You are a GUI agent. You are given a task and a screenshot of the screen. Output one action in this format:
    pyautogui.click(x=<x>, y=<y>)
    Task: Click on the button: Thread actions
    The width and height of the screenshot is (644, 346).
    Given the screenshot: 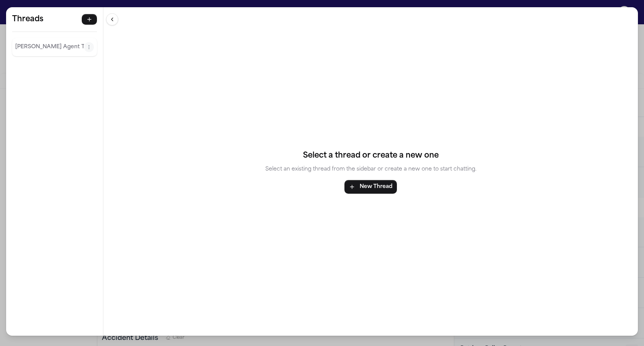 What is the action you would take?
    pyautogui.click(x=89, y=47)
    